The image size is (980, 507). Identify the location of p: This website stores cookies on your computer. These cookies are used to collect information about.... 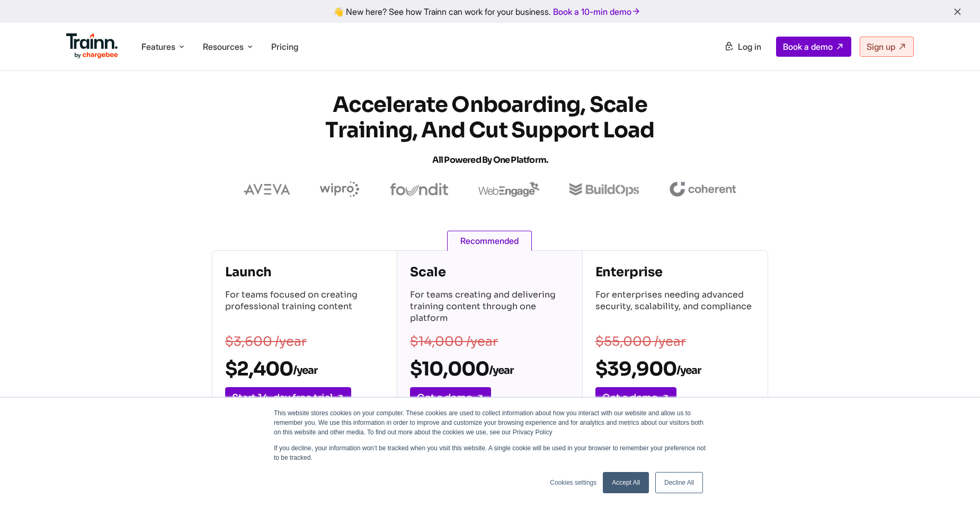
(490, 422).